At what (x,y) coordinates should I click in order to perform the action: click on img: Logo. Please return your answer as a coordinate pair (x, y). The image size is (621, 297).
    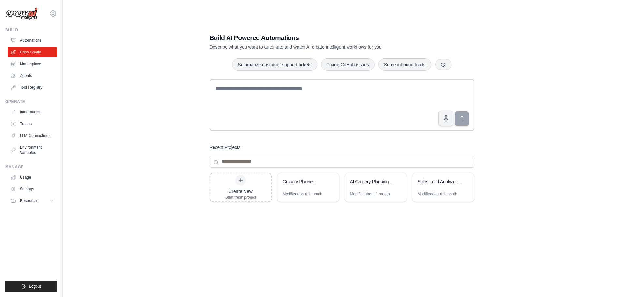
    Looking at the image, I should click on (22, 14).